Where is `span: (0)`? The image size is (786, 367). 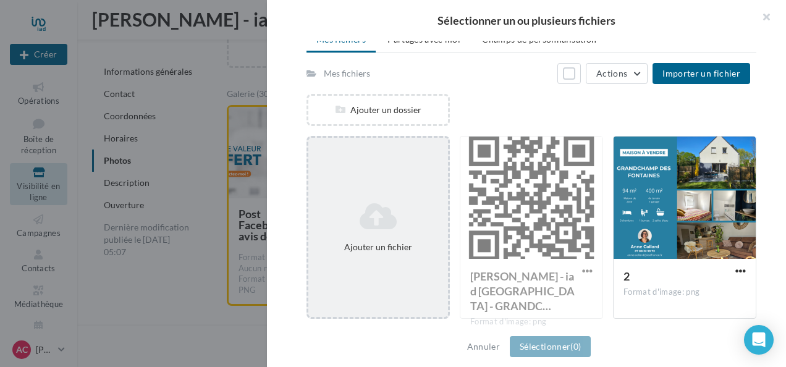
span: (0) is located at coordinates (576, 346).